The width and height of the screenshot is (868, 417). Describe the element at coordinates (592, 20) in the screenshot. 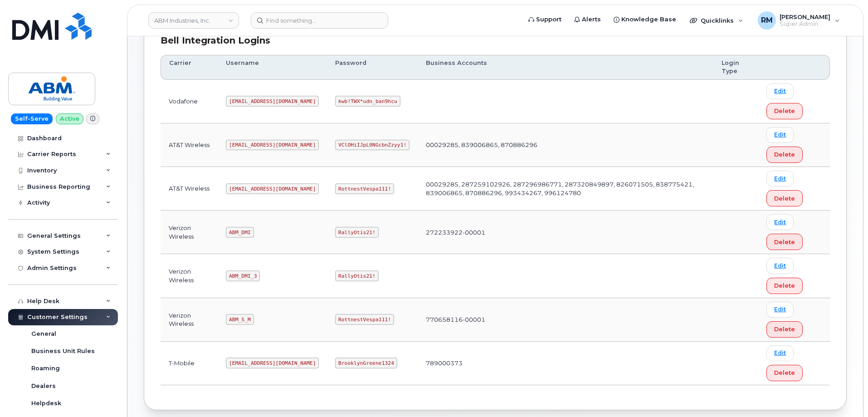

I see `span: Alerts` at that location.